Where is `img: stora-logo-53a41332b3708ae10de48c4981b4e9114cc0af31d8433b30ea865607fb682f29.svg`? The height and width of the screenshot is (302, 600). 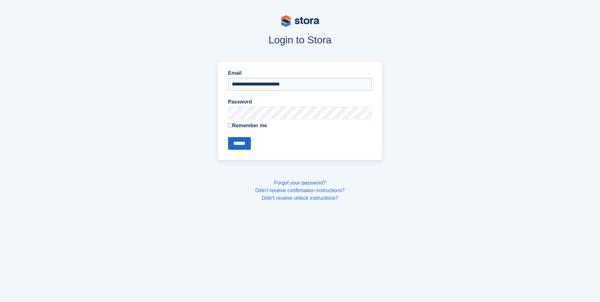 img: stora-logo-53a41332b3708ae10de48c4981b4e9114cc0af31d8433b30ea865607fb682f29.svg is located at coordinates (300, 21).